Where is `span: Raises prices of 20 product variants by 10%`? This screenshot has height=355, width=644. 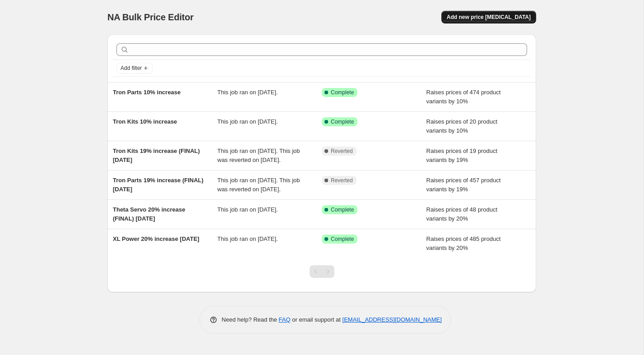
span: Raises prices of 20 product variants by 10% is located at coordinates (462, 126).